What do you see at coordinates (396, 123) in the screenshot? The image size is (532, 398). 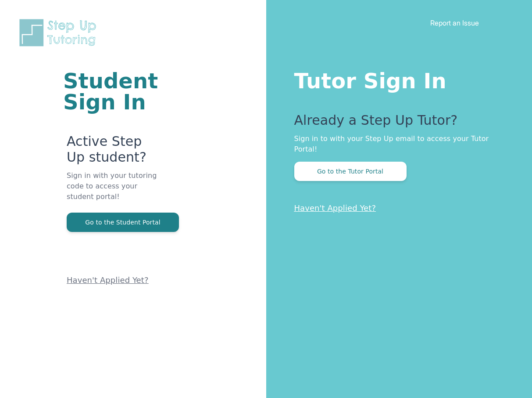 I see `p: Already a Step Up Tutor?` at bounding box center [396, 123].